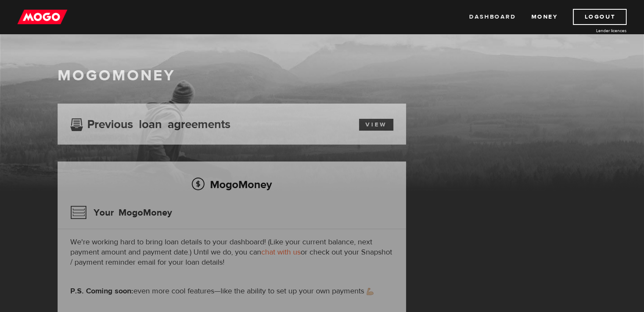 The width and height of the screenshot is (644, 312). What do you see at coordinates (376, 125) in the screenshot?
I see `a: View` at bounding box center [376, 125].